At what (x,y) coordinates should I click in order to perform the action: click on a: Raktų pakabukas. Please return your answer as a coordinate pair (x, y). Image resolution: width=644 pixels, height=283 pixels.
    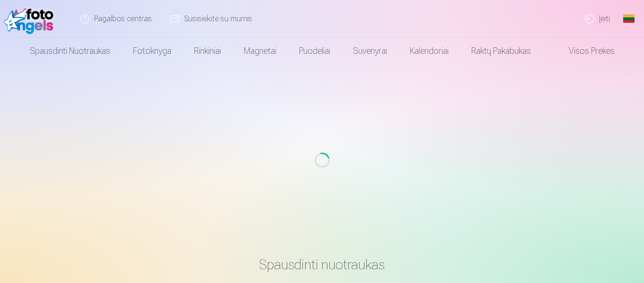
    Looking at the image, I should click on (501, 51).